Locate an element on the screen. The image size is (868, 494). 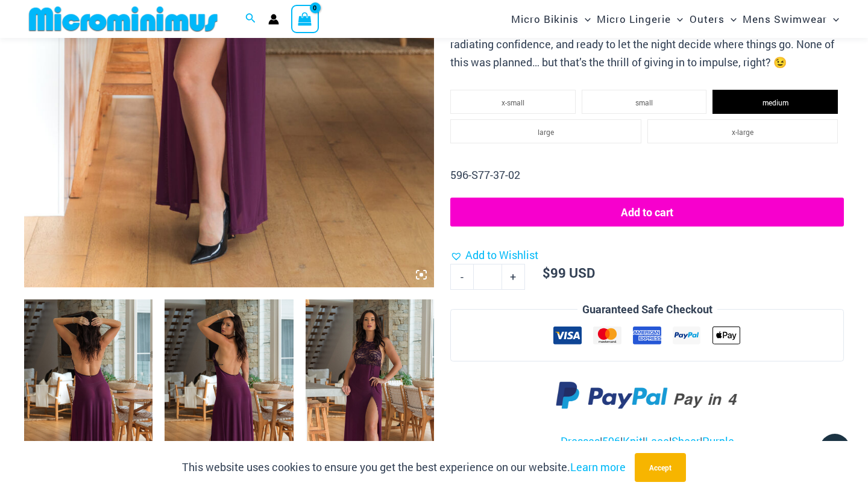
button: Add to cart is located at coordinates (647, 212).